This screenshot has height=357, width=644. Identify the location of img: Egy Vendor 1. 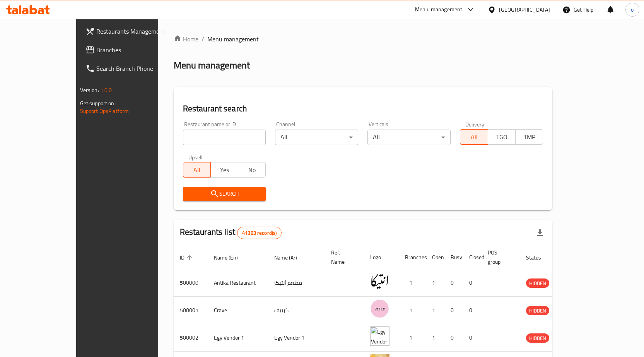
(380, 336).